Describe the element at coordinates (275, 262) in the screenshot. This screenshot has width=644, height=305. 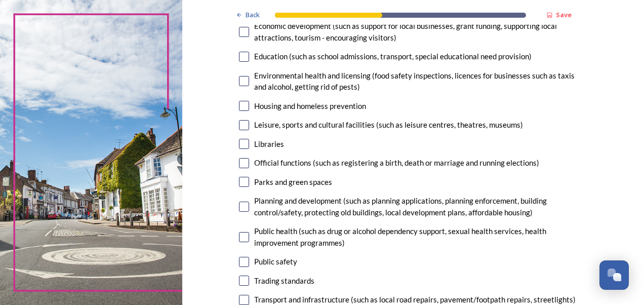
I see `div: Public safety` at that location.